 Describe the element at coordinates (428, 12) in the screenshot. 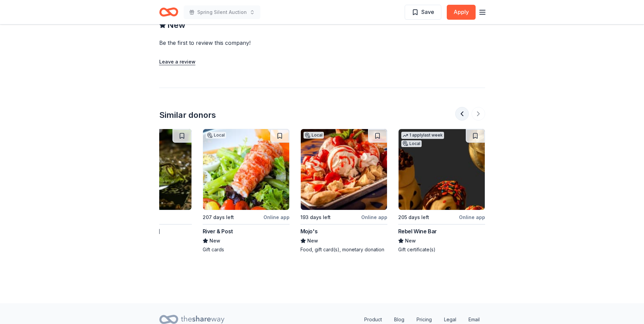

I see `span: Save` at that location.